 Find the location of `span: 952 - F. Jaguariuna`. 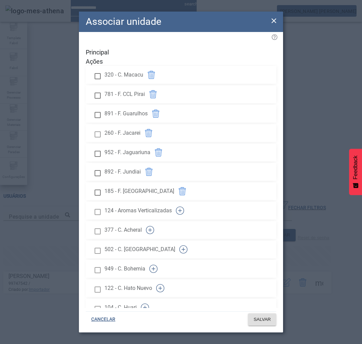

span: 952 - F. Jaguariuna is located at coordinates (127, 152).